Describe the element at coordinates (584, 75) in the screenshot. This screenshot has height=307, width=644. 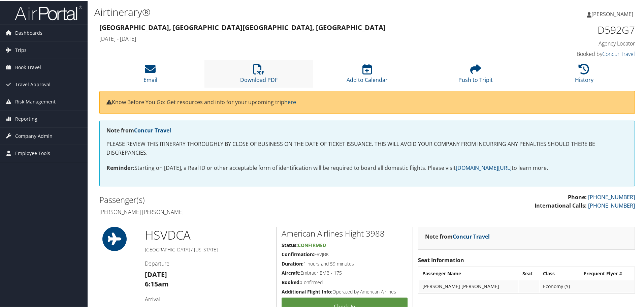
I see `a: History` at that location.